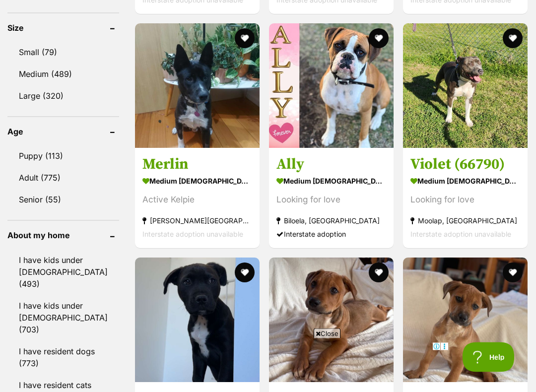 The image size is (536, 392). Describe the element at coordinates (330, 164) in the screenshot. I see `h3: Ally` at that location.